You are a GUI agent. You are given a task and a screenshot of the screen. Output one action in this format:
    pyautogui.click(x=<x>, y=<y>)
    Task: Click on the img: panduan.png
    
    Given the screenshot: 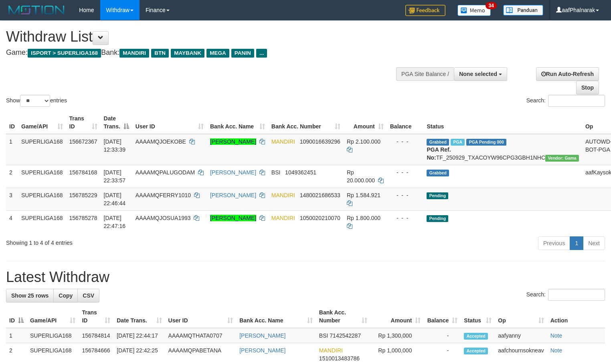 What is the action you would take?
    pyautogui.click(x=523, y=10)
    